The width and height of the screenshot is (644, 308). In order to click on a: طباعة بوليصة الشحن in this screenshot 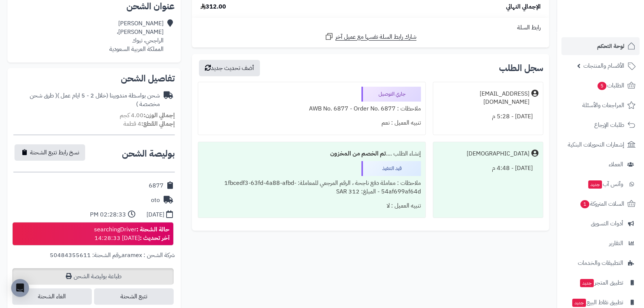, I will do `click(93, 277)`.